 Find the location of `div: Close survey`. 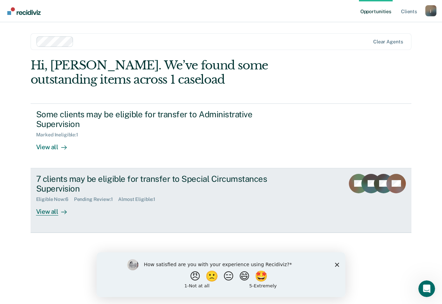

div: Close survey is located at coordinates (240, 13).